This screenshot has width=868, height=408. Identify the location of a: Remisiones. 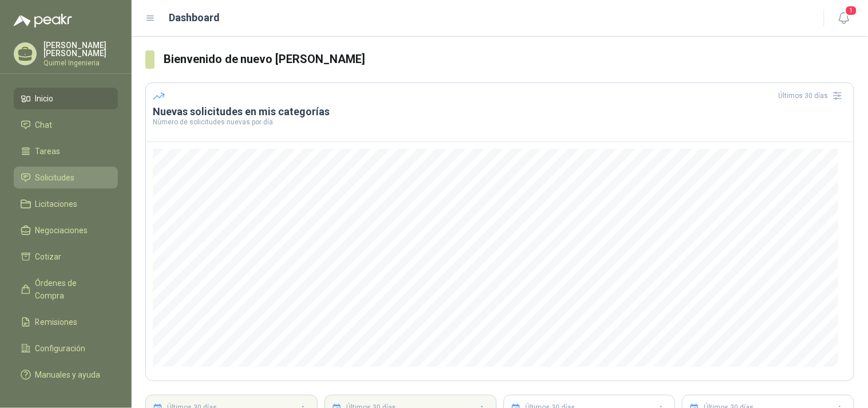
(66, 322).